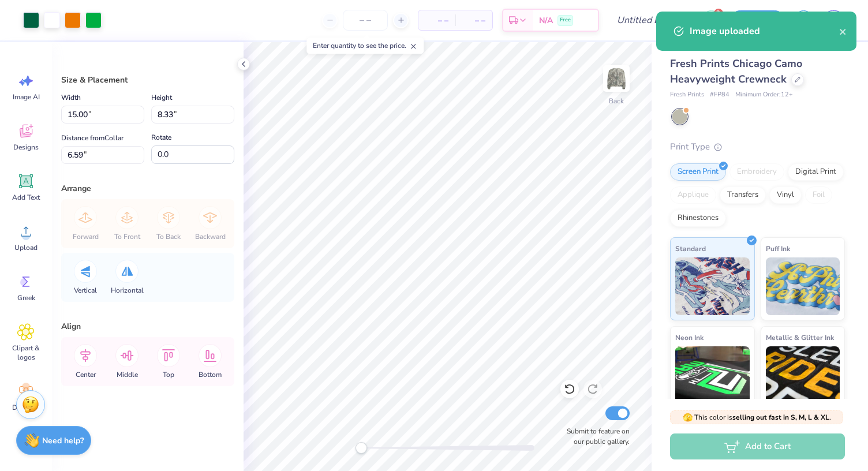  What do you see at coordinates (764, 31) in the screenshot?
I see `div: Image uploaded` at bounding box center [764, 31].